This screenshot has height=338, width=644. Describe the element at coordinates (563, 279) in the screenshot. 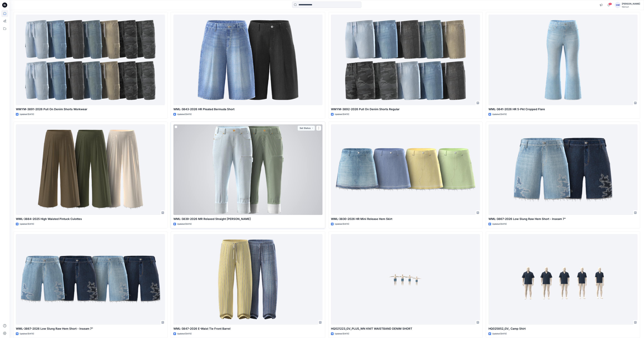

I see `a: HQ025852_GV_ Camp Shirt` at that location.